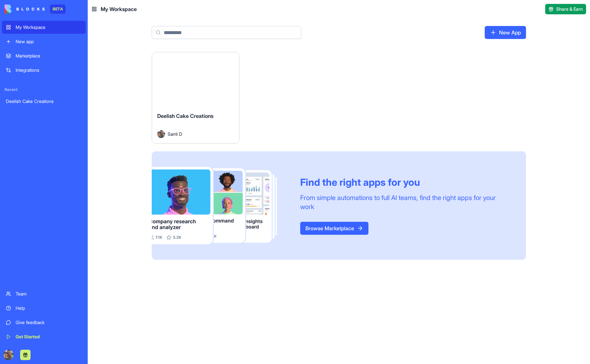  I want to click on div: Give feedback, so click(49, 322).